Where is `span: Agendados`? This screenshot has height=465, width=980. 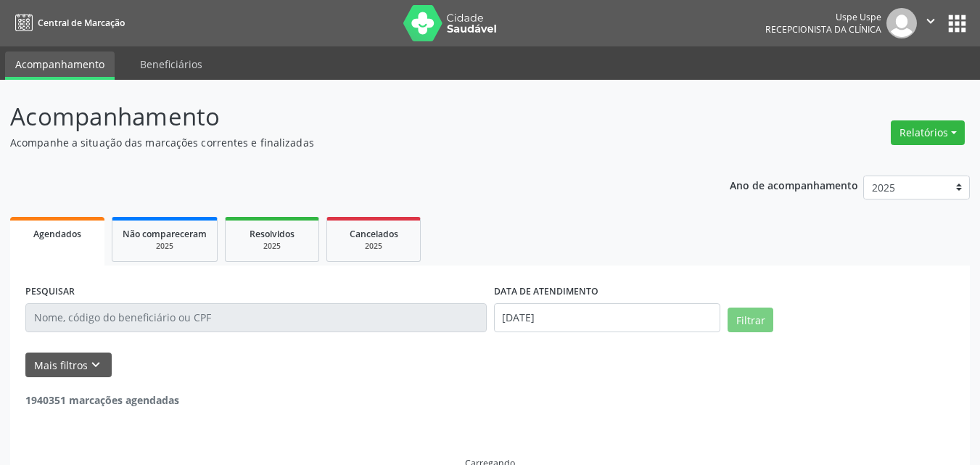
span: Agendados is located at coordinates (57, 234).